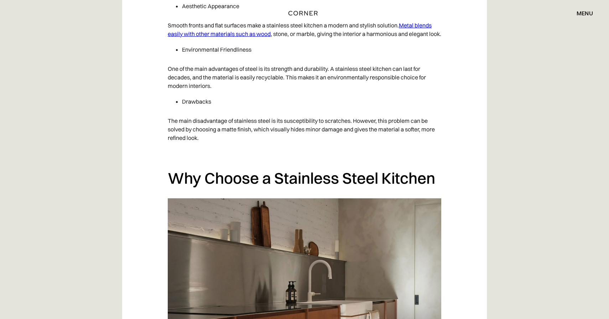 The image size is (609, 319). I want to click on li: Drawbacks, so click(312, 101).